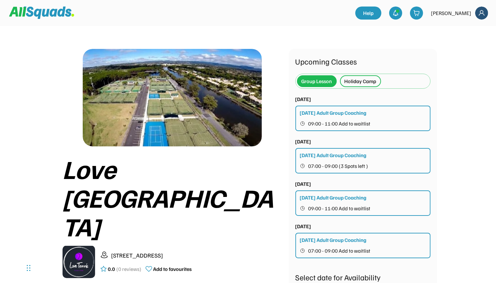 The width and height of the screenshot is (496, 283). I want to click on img: shopping-cart-01%20%281%29.svg, so click(417, 13).